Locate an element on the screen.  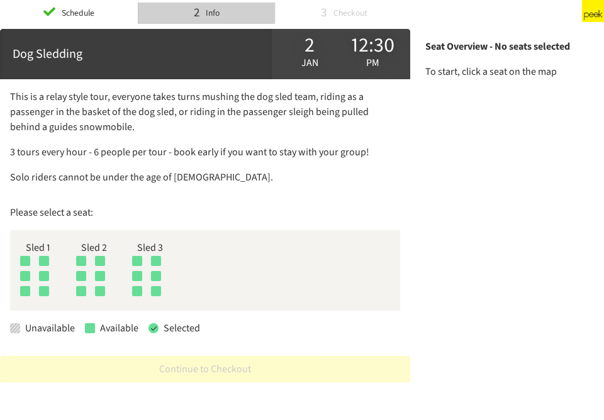
div: Dog Sledding is located at coordinates (136, 54).